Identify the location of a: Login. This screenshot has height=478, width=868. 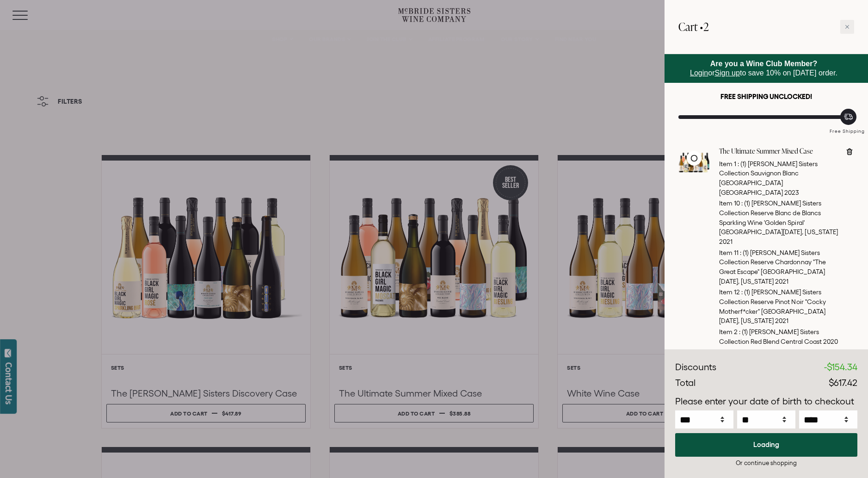
(699, 72).